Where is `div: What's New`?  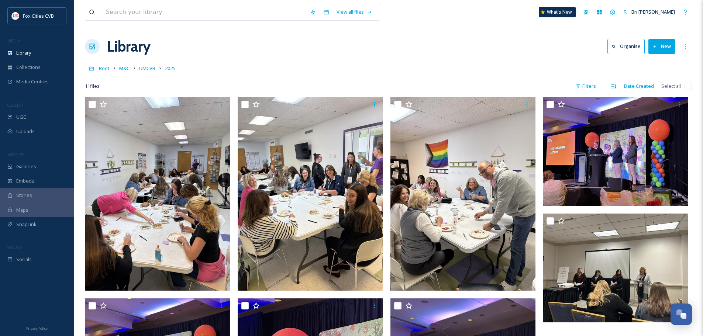 div: What's New is located at coordinates (558, 12).